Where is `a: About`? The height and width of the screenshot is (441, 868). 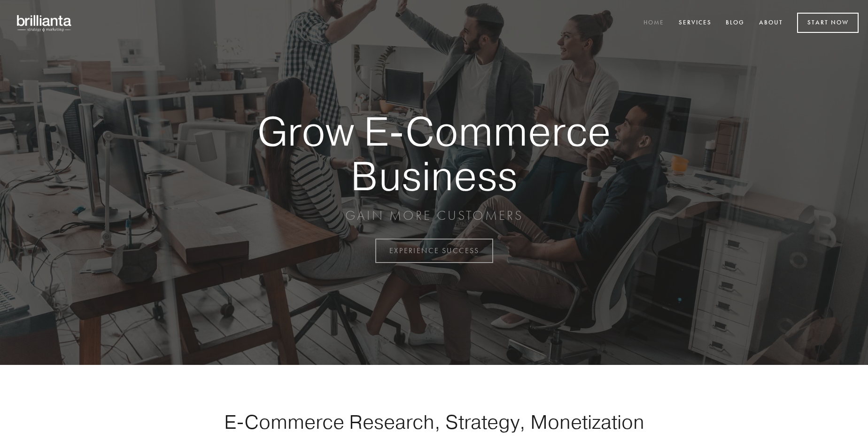
a: About is located at coordinates (771, 23).